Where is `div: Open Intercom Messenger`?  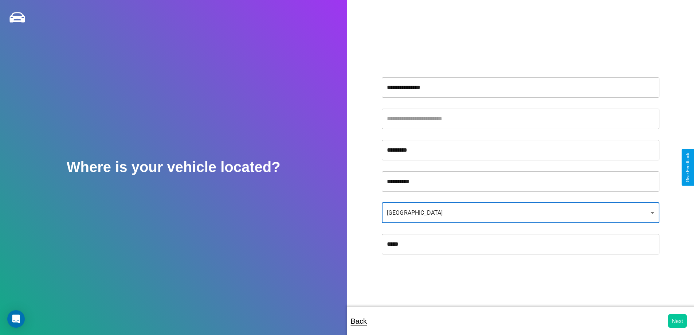
div: Open Intercom Messenger is located at coordinates (16, 319).